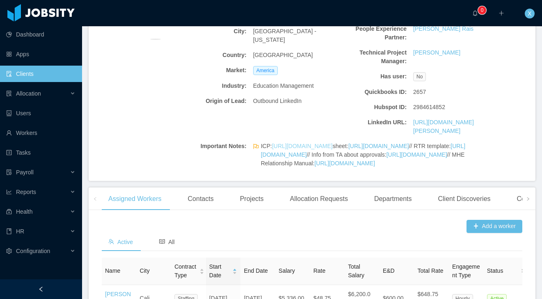 This screenshot has width=542, height=299. What do you see at coordinates (494, 226) in the screenshot?
I see `button: icon: plusAdd a worker` at bounding box center [494, 226].